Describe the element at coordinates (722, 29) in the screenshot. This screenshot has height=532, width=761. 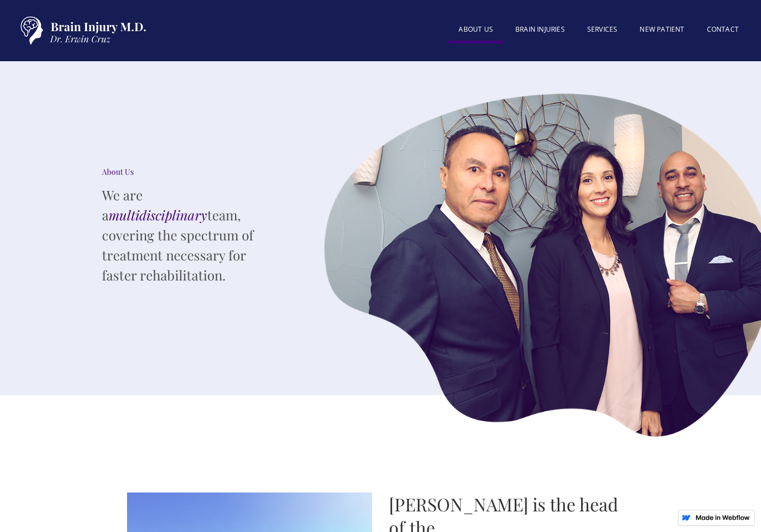
I see `a: Contact` at that location.